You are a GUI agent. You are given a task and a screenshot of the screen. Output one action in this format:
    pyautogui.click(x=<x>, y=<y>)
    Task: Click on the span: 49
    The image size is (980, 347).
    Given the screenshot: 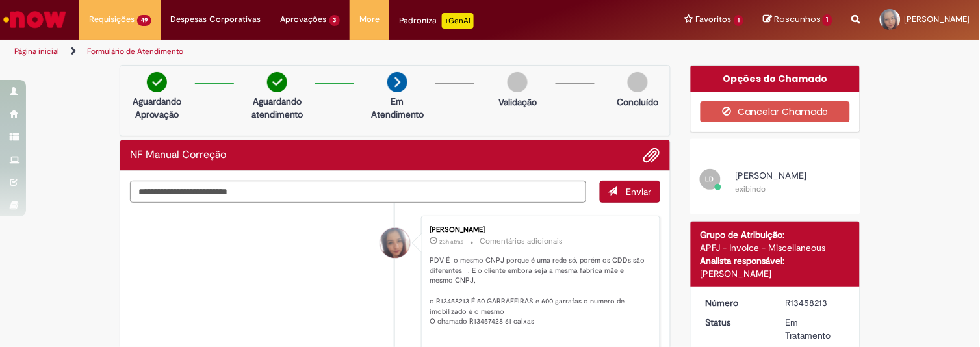 What is the action you would take?
    pyautogui.click(x=144, y=20)
    